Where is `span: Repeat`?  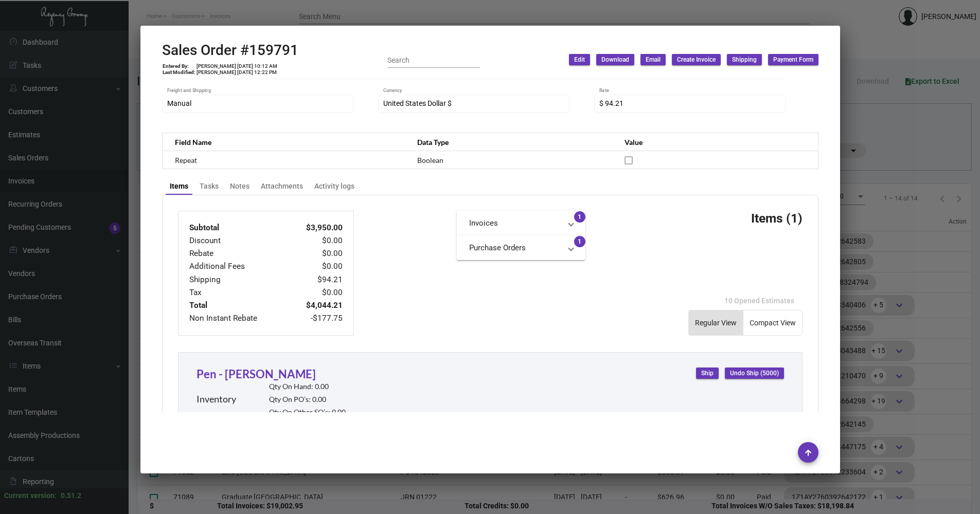 span: Repeat is located at coordinates (186, 160).